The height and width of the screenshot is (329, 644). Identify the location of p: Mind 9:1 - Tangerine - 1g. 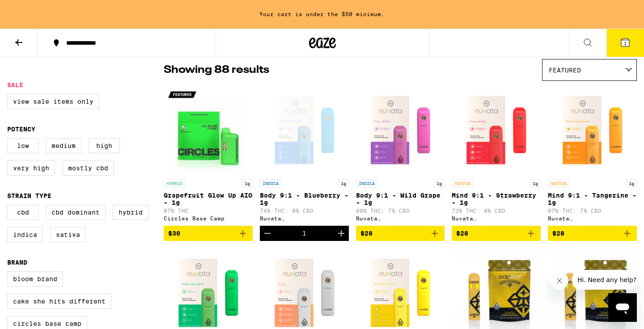
(592, 199).